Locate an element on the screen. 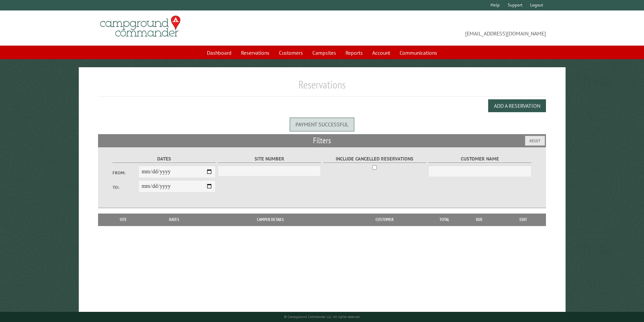 Image resolution: width=644 pixels, height=322 pixels. label: Customer Name is located at coordinates (480, 159).